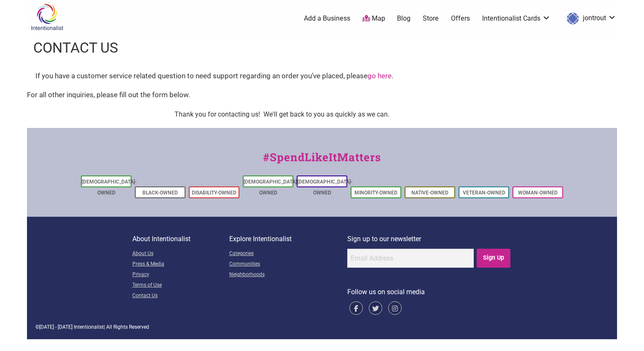 This screenshot has width=644, height=351. What do you see at coordinates (430, 193) in the screenshot?
I see `a: Native-Owned` at bounding box center [430, 193].